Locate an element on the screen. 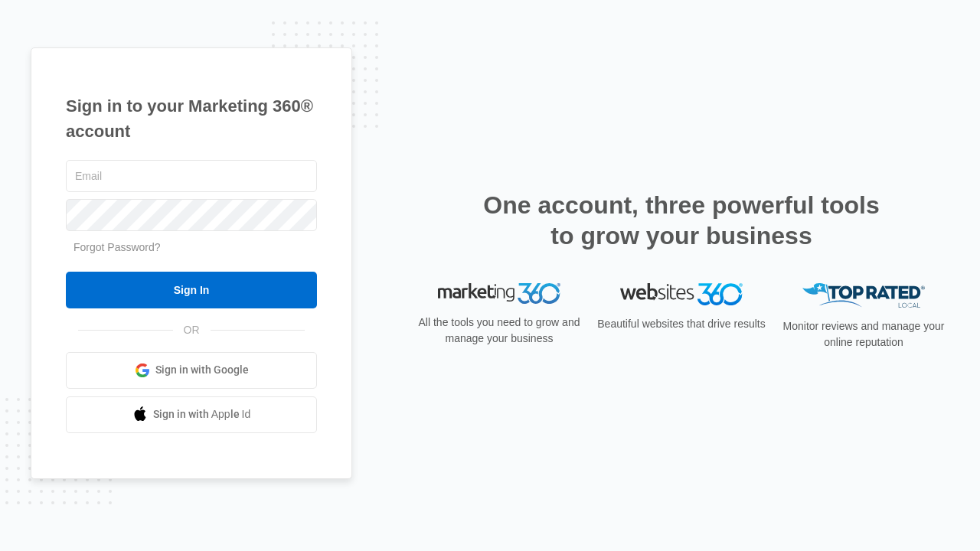 The image size is (980, 551). p: Monitor reviews and manage your online reputation is located at coordinates (863, 334).